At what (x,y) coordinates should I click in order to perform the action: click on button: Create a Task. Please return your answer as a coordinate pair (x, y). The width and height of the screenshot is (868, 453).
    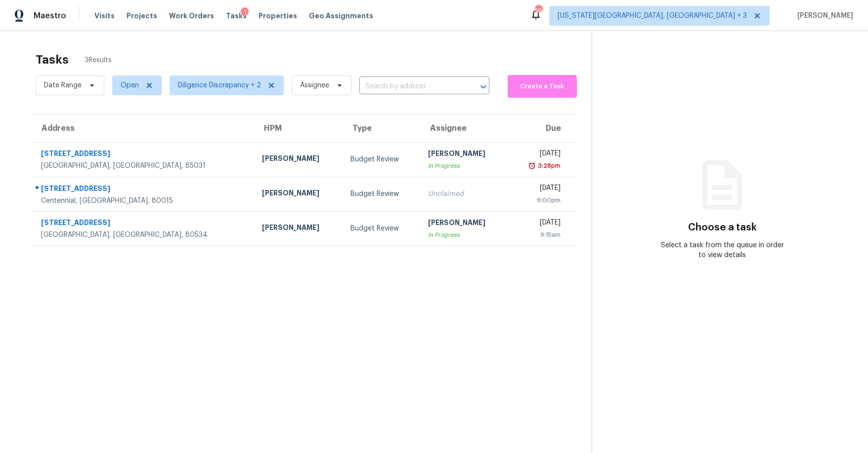
    Looking at the image, I should click on (542, 87).